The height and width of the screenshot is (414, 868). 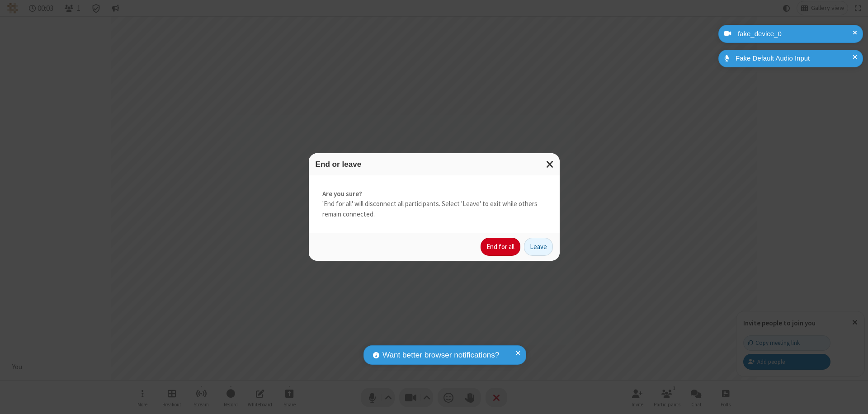 What do you see at coordinates (441, 355) in the screenshot?
I see `span: Want better browser notifications?` at bounding box center [441, 355].